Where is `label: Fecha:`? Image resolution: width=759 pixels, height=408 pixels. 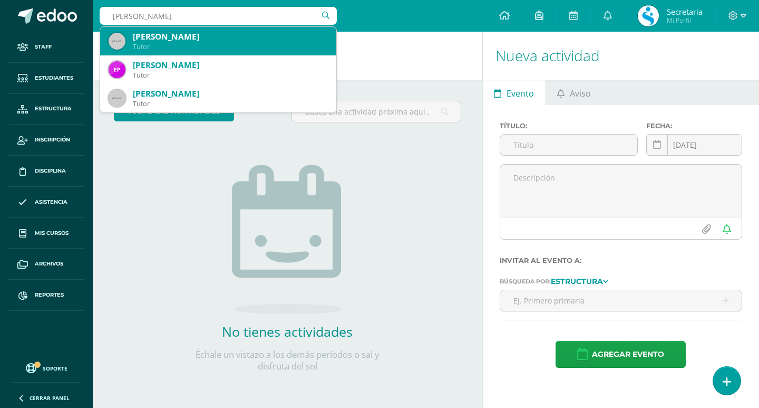 label: Fecha: is located at coordinates (694, 125).